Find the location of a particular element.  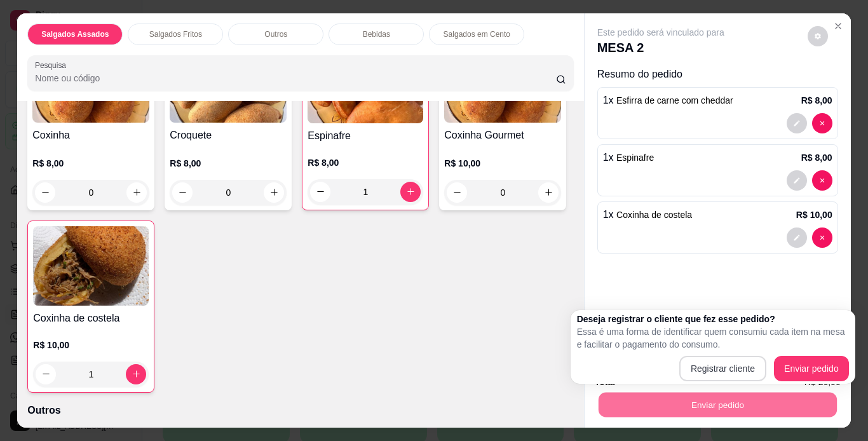

input: Pesquisa is located at coordinates (295, 78).